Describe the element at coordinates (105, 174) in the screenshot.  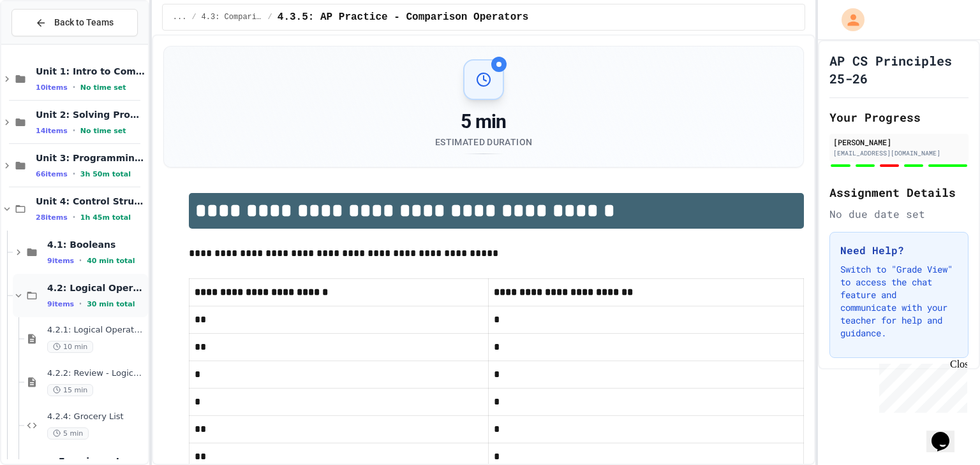
I see `span: 3h 50m total` at that location.